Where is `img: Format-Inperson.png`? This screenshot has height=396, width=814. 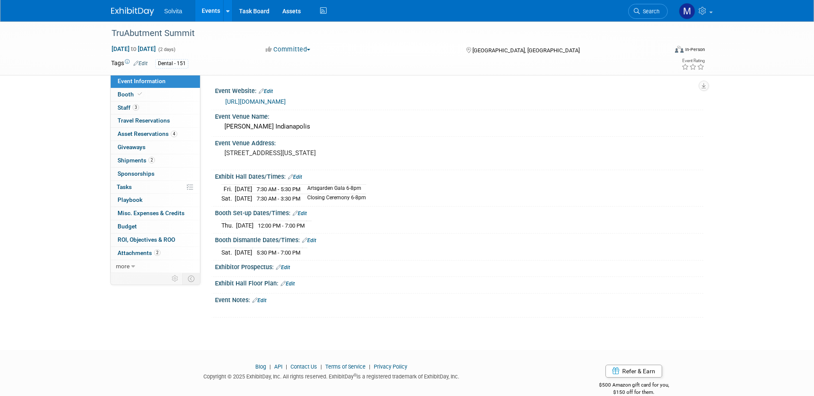 img: Format-Inperson.png is located at coordinates (679, 49).